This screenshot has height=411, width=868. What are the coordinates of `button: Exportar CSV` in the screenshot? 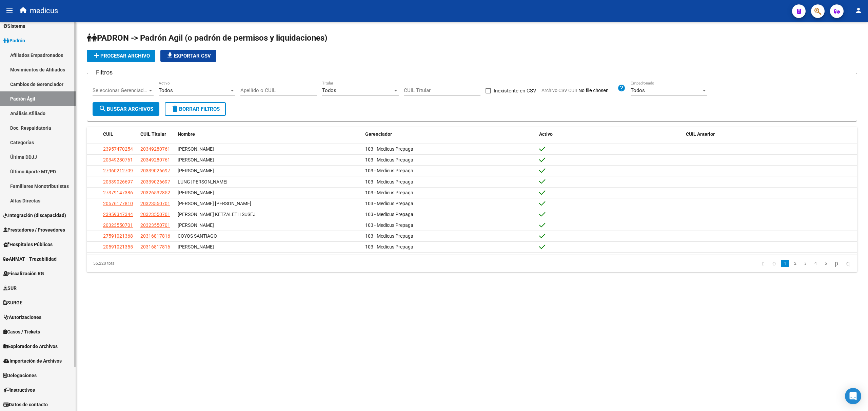 It's located at (188, 56).